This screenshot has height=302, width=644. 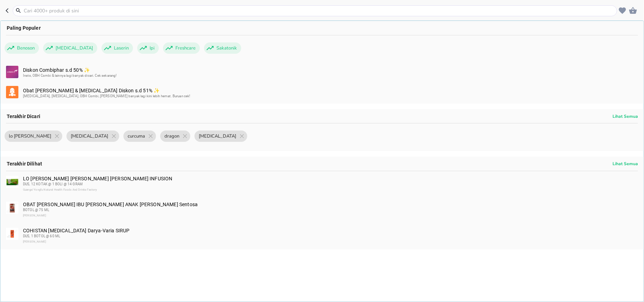 I want to click on div: dragon, so click(x=175, y=136).